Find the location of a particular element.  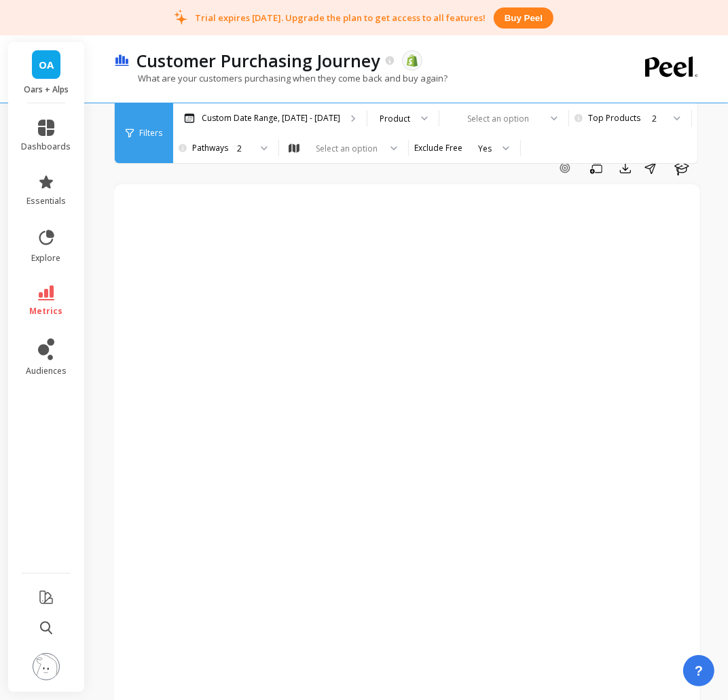

div: Yes is located at coordinates (485, 148).